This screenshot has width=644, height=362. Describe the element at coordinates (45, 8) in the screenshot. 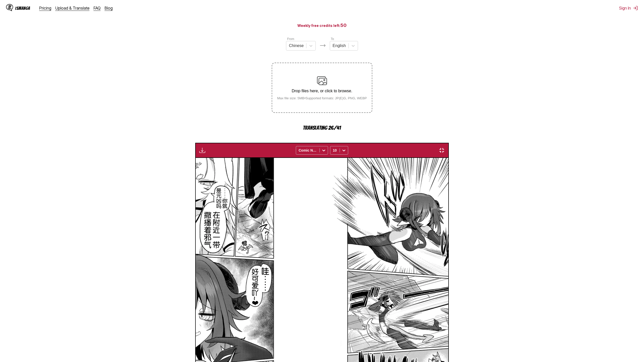

I see `a: Pricing` at that location.